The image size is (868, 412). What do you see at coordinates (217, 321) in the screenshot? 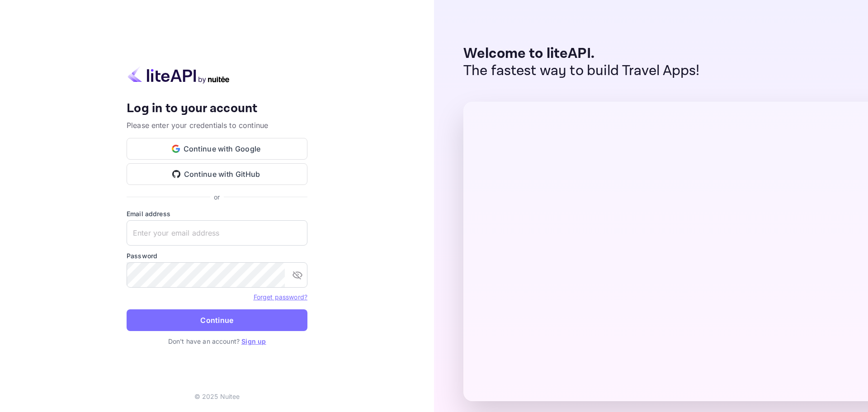
I see `button: Continue` at bounding box center [217, 321].